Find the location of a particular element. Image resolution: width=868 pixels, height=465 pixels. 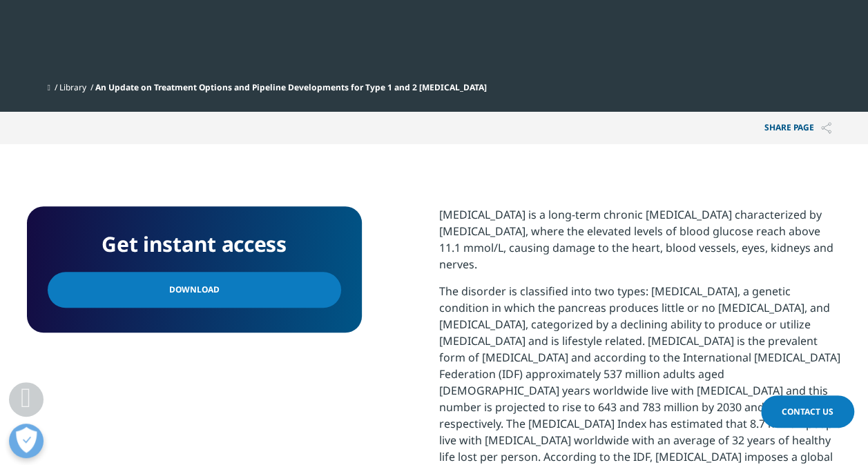

a: Download is located at coordinates (194, 290).